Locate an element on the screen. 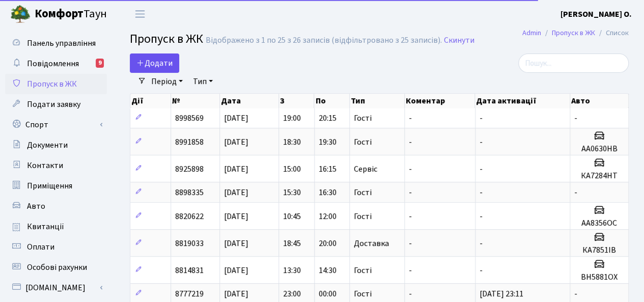  a: Авто is located at coordinates (56, 206).